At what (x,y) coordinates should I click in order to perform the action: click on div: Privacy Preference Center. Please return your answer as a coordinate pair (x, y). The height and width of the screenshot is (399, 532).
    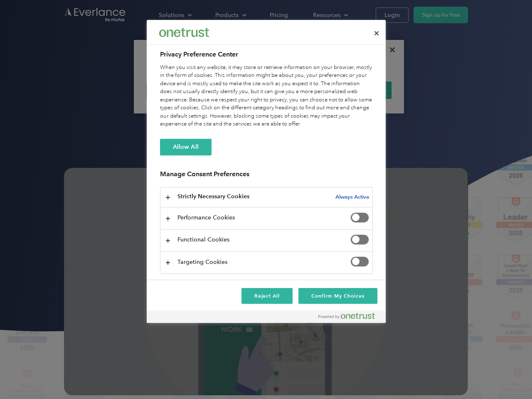
    Looking at the image, I should click on (266, 171).